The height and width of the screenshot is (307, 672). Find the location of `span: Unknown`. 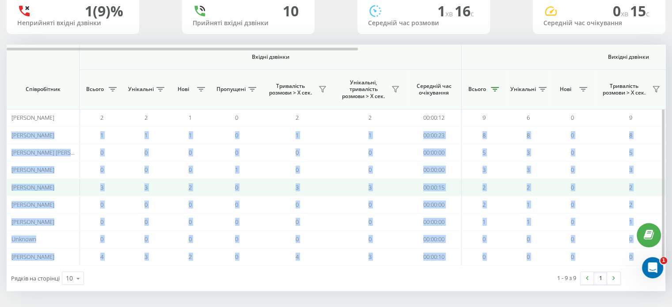

span: Unknown is located at coordinates (24, 239).